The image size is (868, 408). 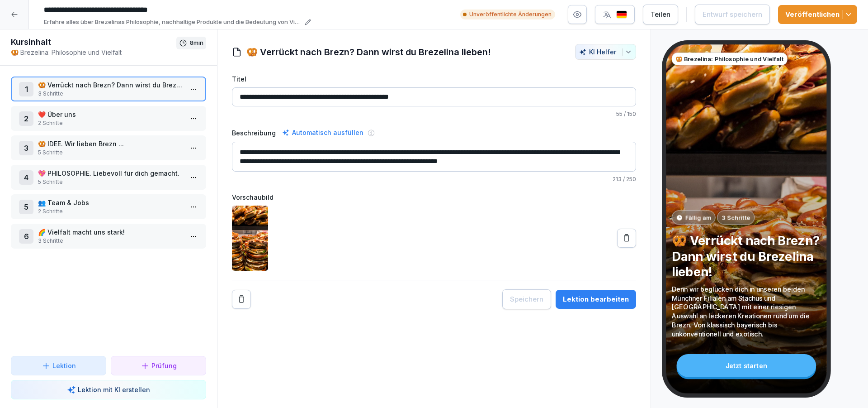 I want to click on div: 6🌈 Vielfalt macht uns stark!3 Schritte, so click(x=109, y=235).